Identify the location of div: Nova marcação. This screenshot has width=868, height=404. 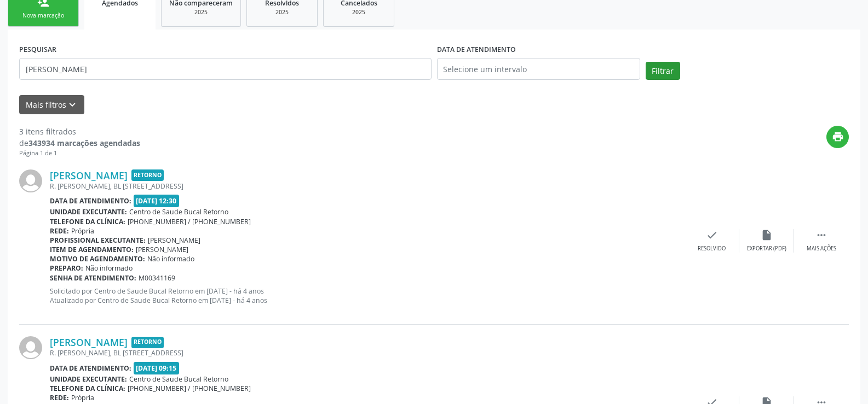
(43, 15).